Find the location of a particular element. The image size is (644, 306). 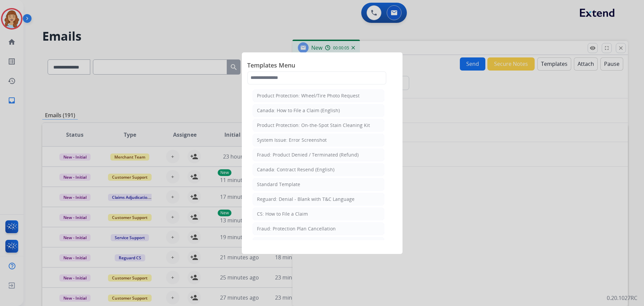

div: Product Protection: Wheel/Tire Photo Request is located at coordinates (308, 96).